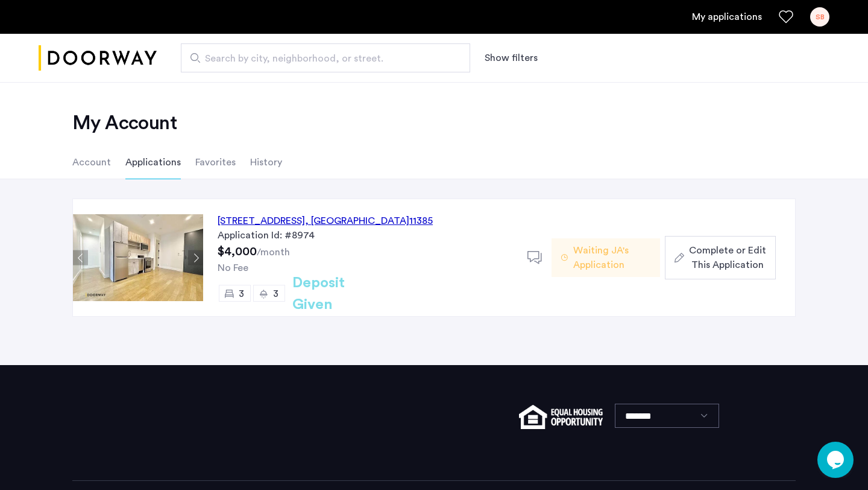 This screenshot has height=490, width=868. Describe the element at coordinates (611, 258) in the screenshot. I see `span: Waiting JA's Application` at that location.